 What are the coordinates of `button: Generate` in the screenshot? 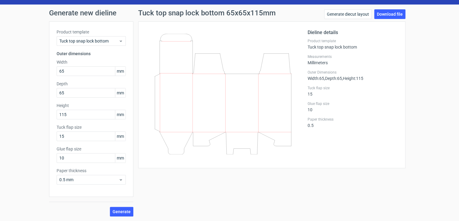 It's located at (122, 211).